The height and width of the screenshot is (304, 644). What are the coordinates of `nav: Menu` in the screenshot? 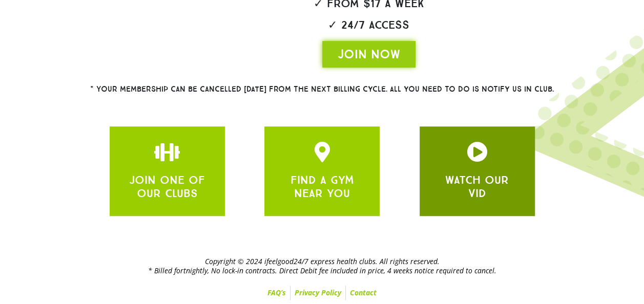 It's located at (322, 292).